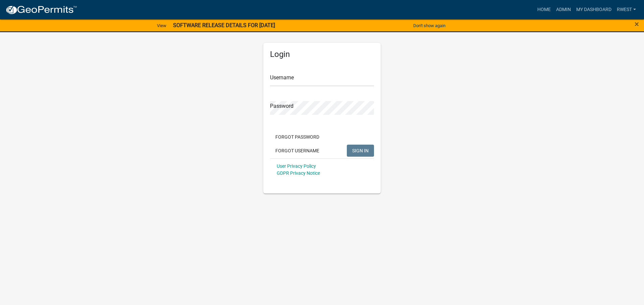  I want to click on a: My Dashboard, so click(593, 10).